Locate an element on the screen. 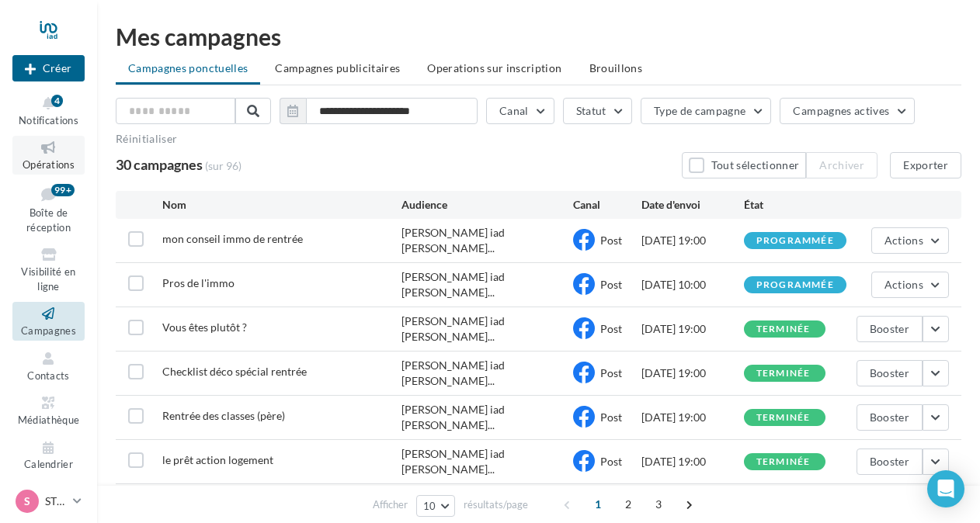 Image resolution: width=980 pixels, height=523 pixels. span: Opérations is located at coordinates (49, 165).